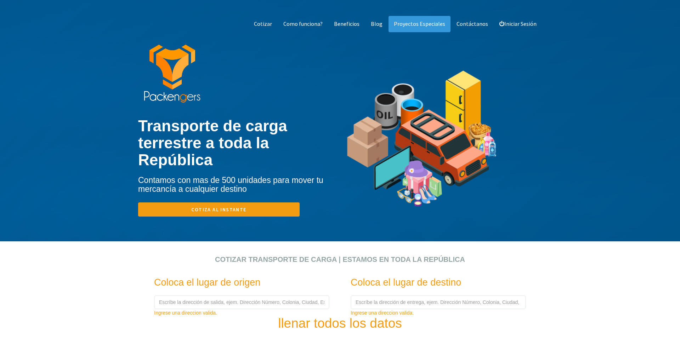  Describe the element at coordinates (340, 259) in the screenshot. I see `h2: Cotizar transporte de carga | Estamos en toda la República` at that location.